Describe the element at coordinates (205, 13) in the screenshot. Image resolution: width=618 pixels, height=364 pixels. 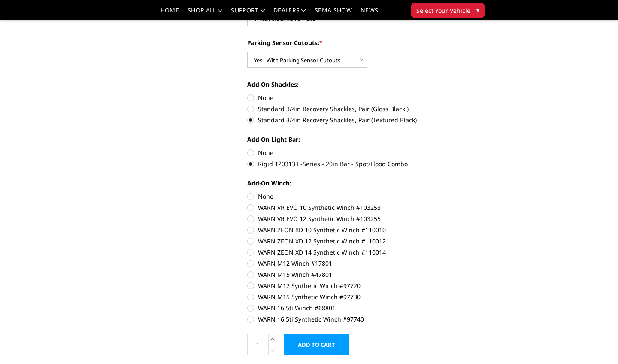
I see `a: shop all` at that location.